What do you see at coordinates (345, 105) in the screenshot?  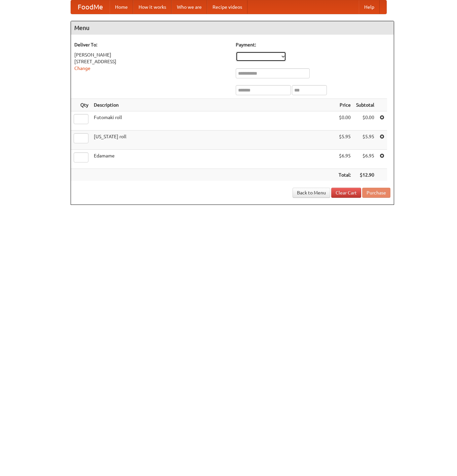 I see `th: Price` at bounding box center [345, 105].